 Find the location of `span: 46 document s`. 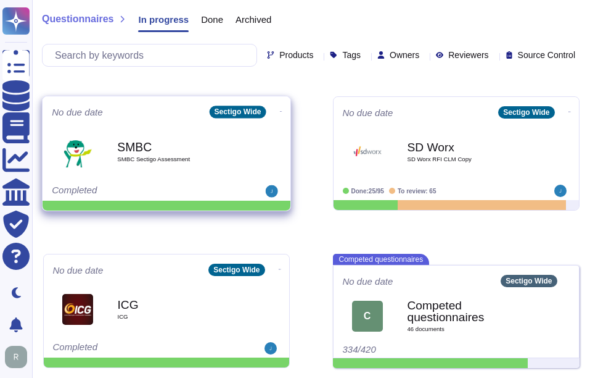

span: 46 document s is located at coordinates (469, 329).